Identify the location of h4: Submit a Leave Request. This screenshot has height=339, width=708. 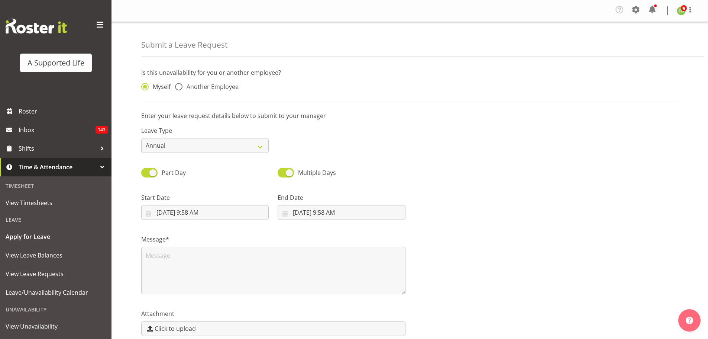
(184, 45).